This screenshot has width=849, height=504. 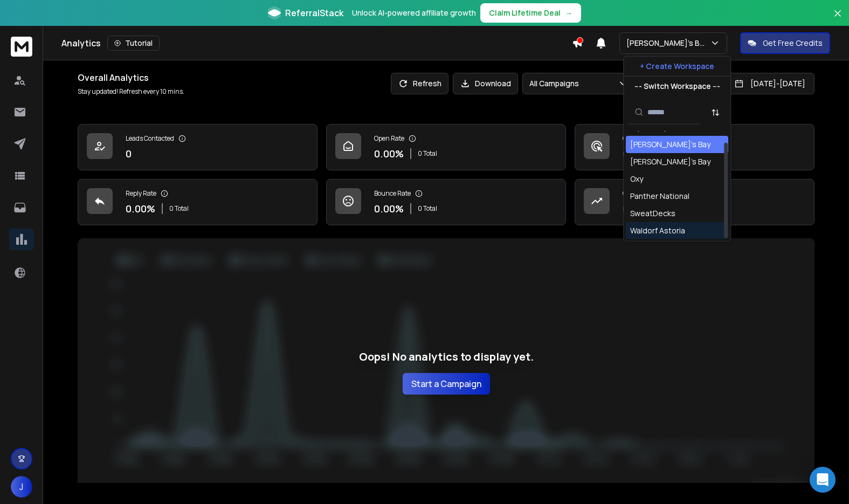 I want to click on a: Reply Rate0.00%0 Total, so click(x=197, y=202).